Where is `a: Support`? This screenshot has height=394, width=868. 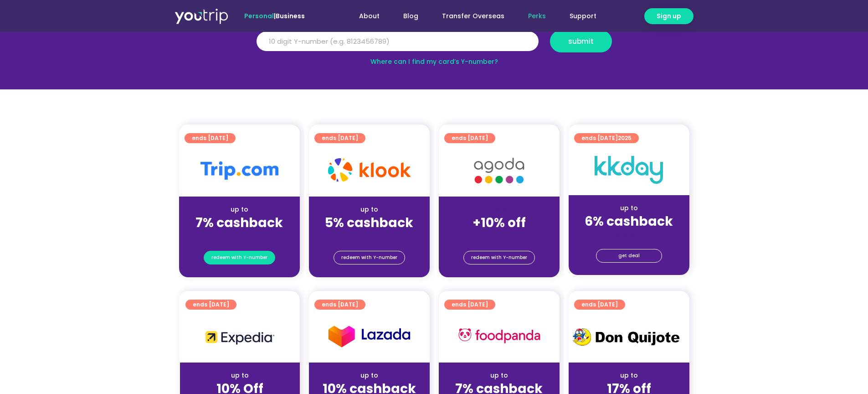 a: Support is located at coordinates (583, 16).